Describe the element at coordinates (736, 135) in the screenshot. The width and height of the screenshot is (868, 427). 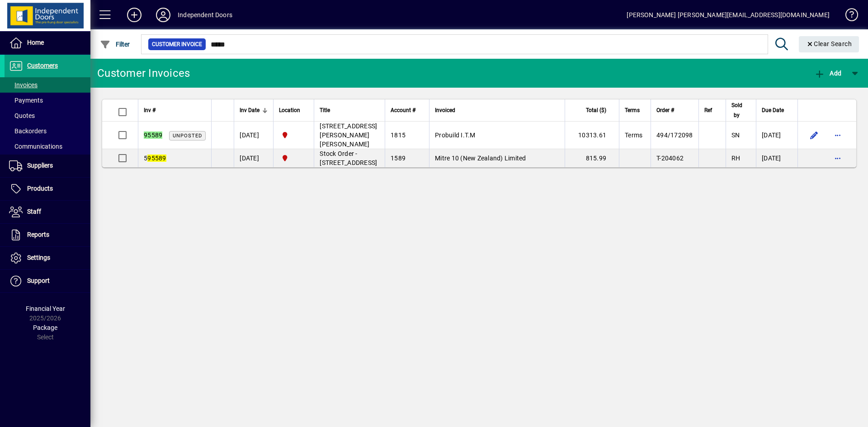
I see `span: SN` at that location.